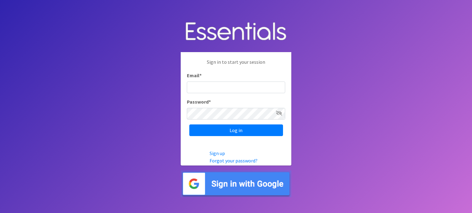  Describe the element at coordinates (233, 161) in the screenshot. I see `a: Forgot your password?` at that location.